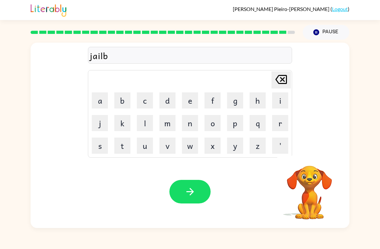 The image size is (380, 249). What do you see at coordinates (190, 145) in the screenshot?
I see `button: w` at bounding box center [190, 145].